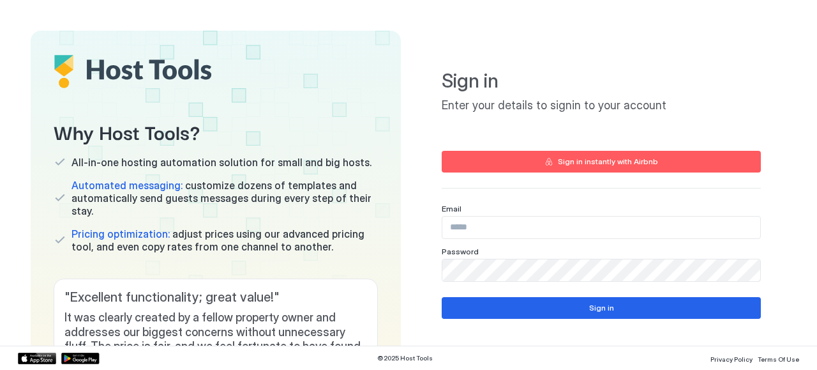  I want to click on span: All-in-one hosting automation solution for small and big hosts., so click(221, 162).